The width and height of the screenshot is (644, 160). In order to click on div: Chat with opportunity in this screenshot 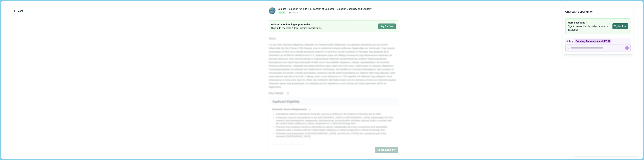, I will do `click(579, 12)`.